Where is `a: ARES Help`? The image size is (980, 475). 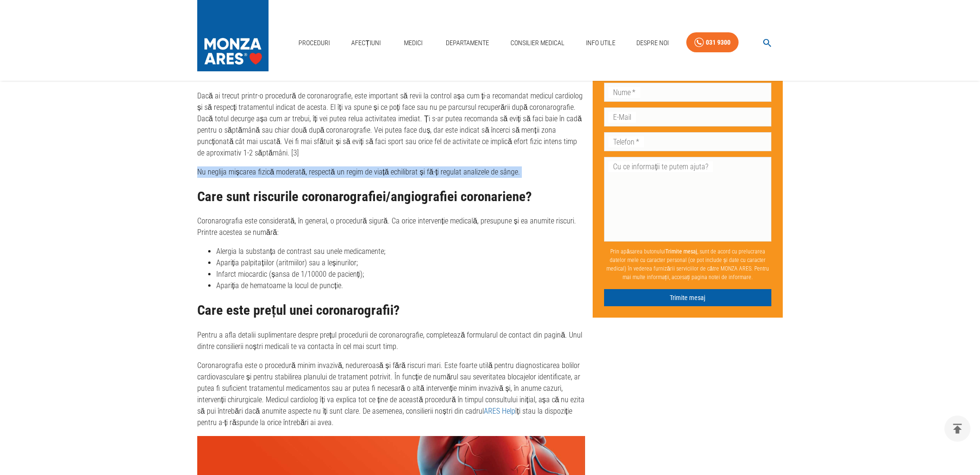 a: ARES Help is located at coordinates (500, 411).